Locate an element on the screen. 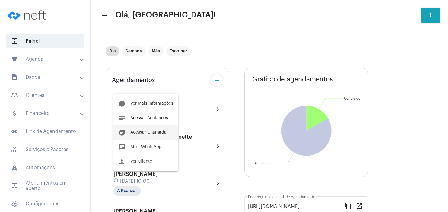 This screenshot has width=448, height=212. span: Acessar Anotações is located at coordinates (149, 118).